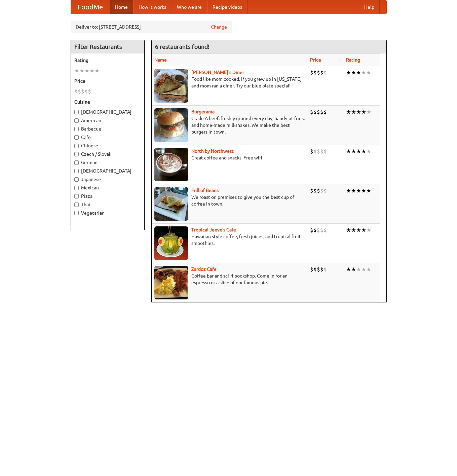  I want to click on label: Chinese, so click(108, 146).